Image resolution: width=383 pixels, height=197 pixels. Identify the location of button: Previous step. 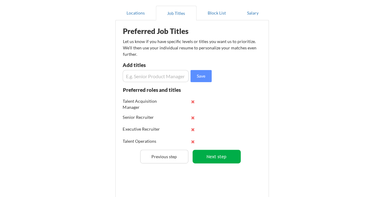
(164, 156).